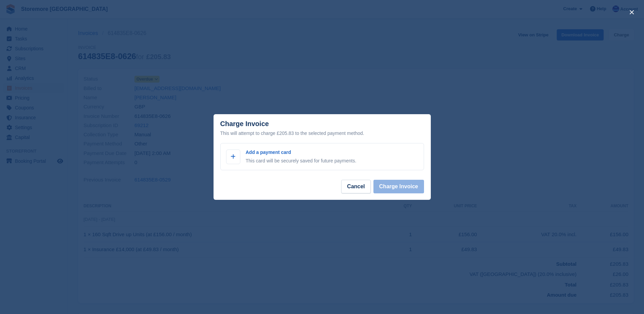  Describe the element at coordinates (399, 187) in the screenshot. I see `button: Charge Invoice` at that location.